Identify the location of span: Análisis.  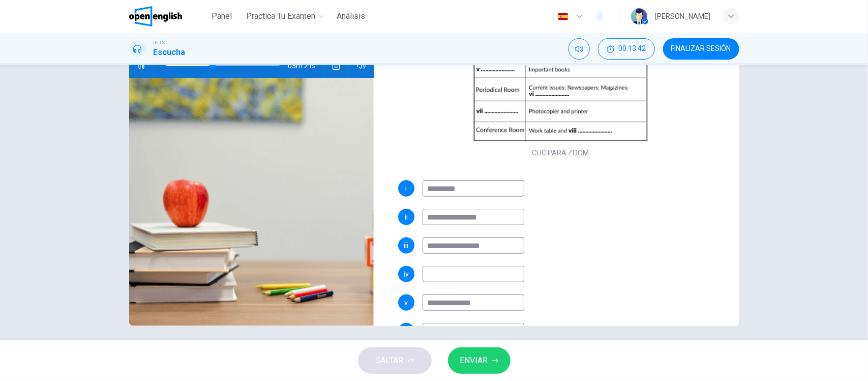
(351, 17).